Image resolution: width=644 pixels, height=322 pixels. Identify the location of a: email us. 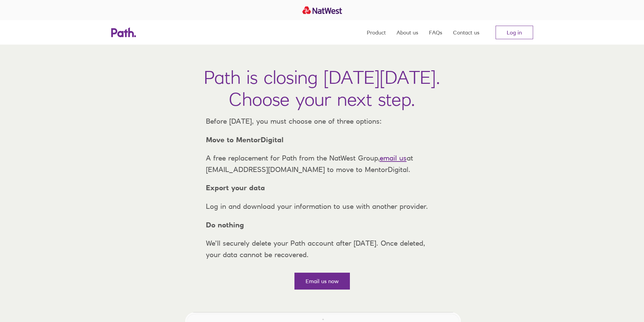
(393, 158).